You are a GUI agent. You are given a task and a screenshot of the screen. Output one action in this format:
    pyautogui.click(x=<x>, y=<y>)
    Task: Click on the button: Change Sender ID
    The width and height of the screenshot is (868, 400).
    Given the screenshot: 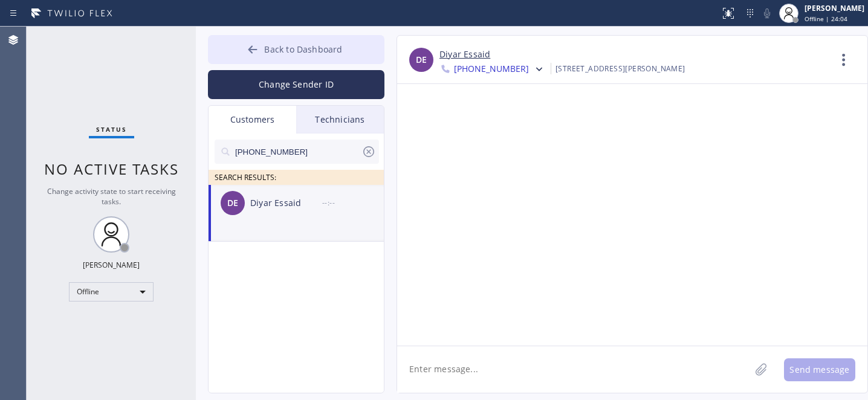 What is the action you would take?
    pyautogui.click(x=296, y=85)
    